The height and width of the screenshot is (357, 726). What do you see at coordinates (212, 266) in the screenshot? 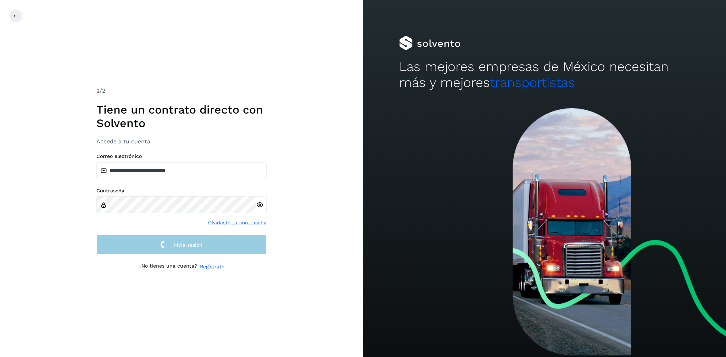
I see `a: Regístrate` at bounding box center [212, 266].